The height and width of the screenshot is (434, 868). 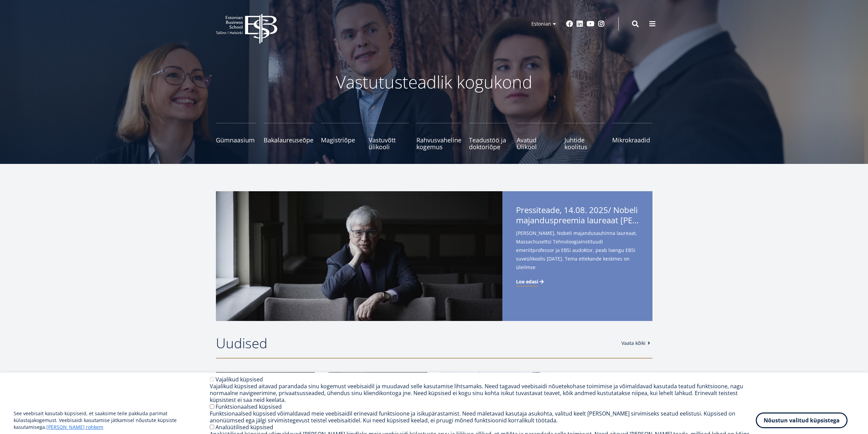 I want to click on a: Teadustöö ja doktoriõpe, so click(x=489, y=137).